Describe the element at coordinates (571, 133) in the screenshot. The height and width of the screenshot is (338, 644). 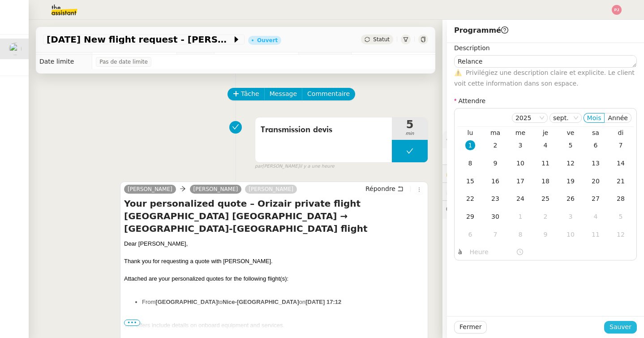
I see `th: ven.` at that location.